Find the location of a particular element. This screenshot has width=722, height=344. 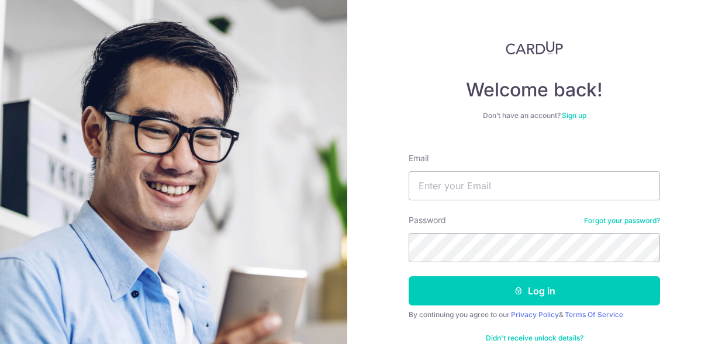

label: Password is located at coordinates (427, 220).